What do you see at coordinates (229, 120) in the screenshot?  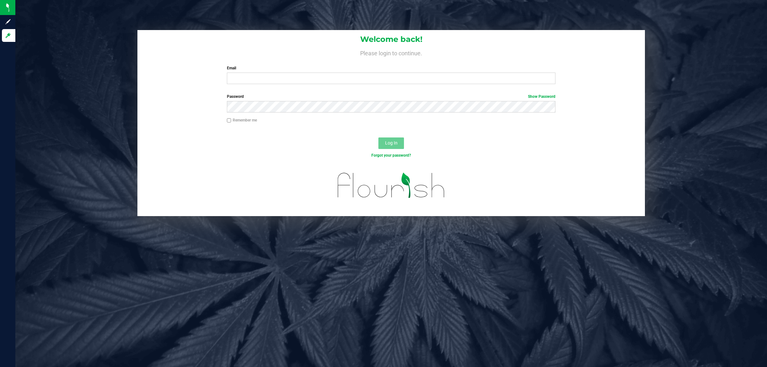 I see `input: Remember me` at bounding box center [229, 120].